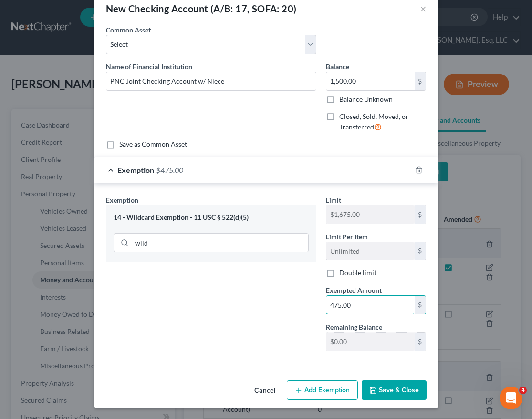 This screenshot has width=532, height=419. I want to click on span: 4, so click(523, 390).